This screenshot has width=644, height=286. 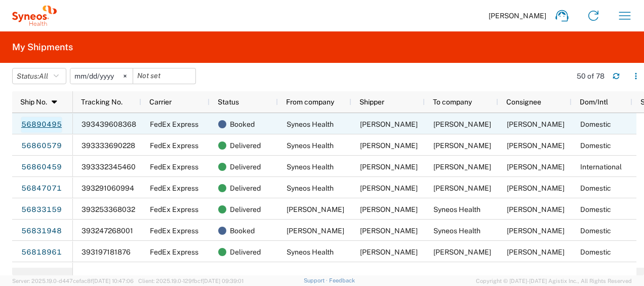 What do you see at coordinates (102, 102) in the screenshot?
I see `span: Tracking No.` at bounding box center [102, 102].